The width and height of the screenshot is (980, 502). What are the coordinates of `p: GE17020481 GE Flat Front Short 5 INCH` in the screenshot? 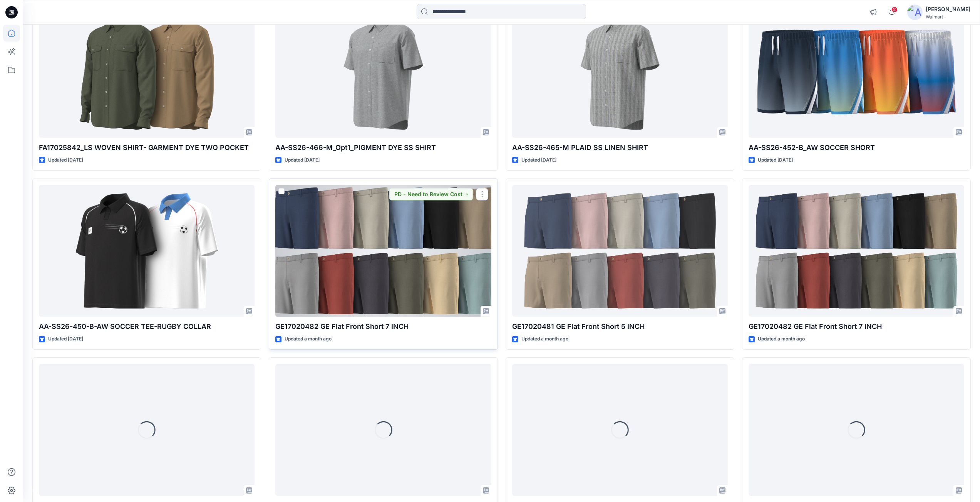 It's located at (620, 327).